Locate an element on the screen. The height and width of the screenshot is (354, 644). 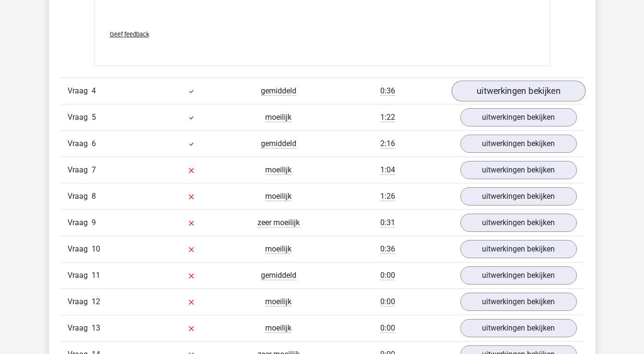
span: 0:31 is located at coordinates (387, 223).